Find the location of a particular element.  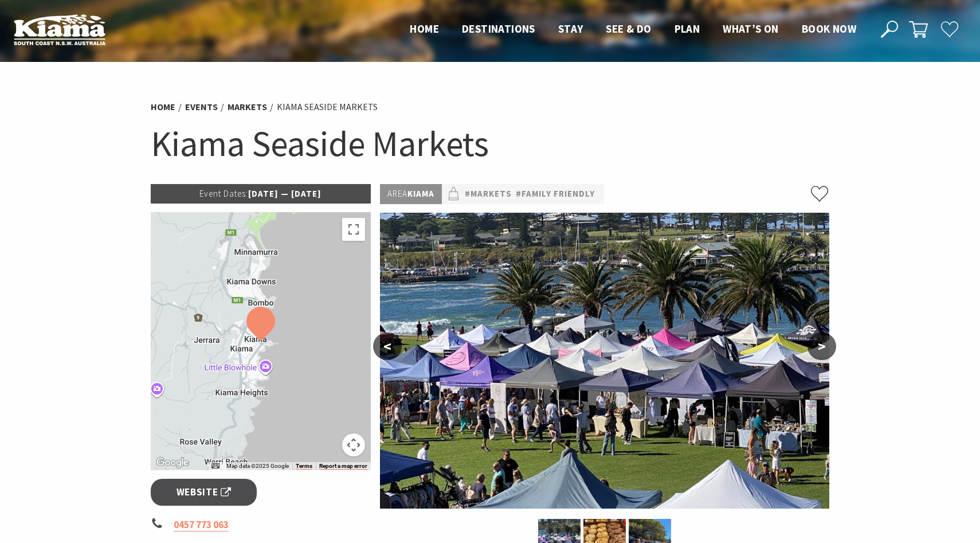

a: Website is located at coordinates (203, 492).